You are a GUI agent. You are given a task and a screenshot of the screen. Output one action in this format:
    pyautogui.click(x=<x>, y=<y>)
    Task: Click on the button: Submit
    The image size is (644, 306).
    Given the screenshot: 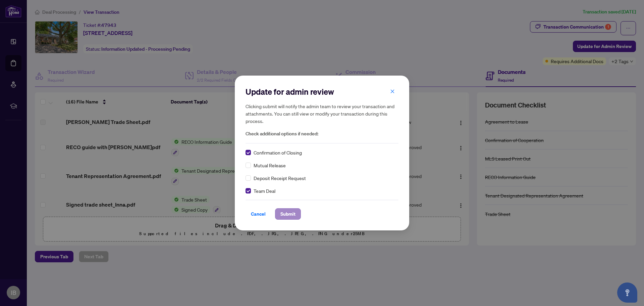 What is the action you would take?
    pyautogui.click(x=288, y=214)
    